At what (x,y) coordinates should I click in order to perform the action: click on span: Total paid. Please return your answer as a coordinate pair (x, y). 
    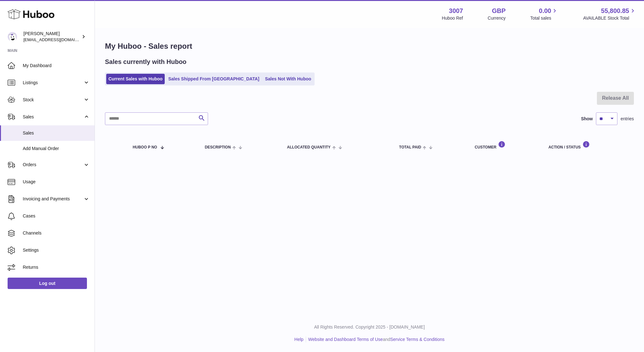
    Looking at the image, I should click on (410, 147).